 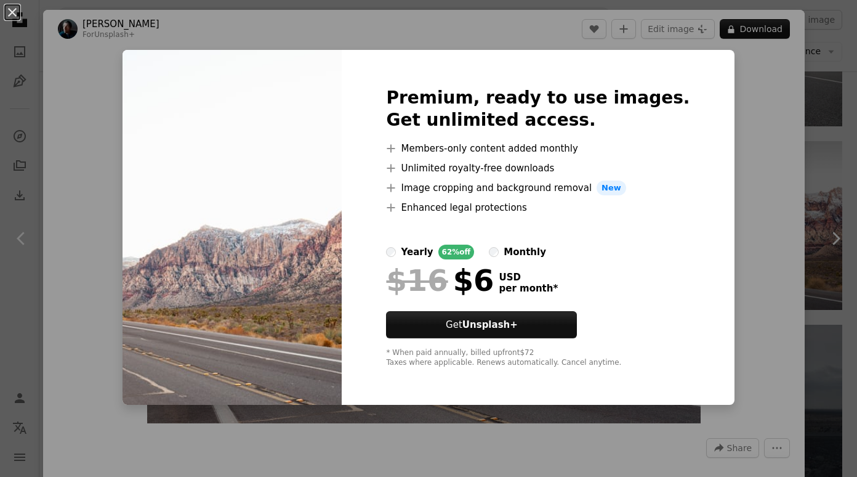 What do you see at coordinates (611, 188) in the screenshot?
I see `span: New` at bounding box center [611, 188].